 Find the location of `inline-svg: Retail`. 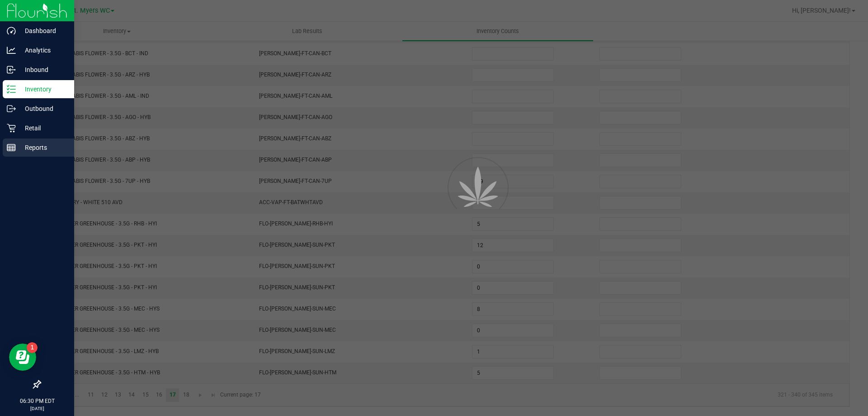

inline-svg: Retail is located at coordinates (11, 128).